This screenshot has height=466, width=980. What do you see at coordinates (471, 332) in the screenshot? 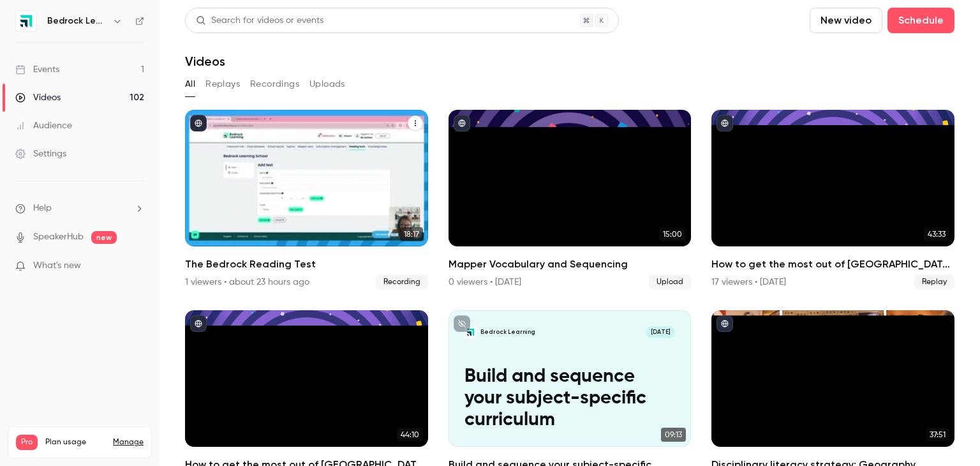
I see `img: Build and sequence your subject-specific curriculum` at bounding box center [471, 332].